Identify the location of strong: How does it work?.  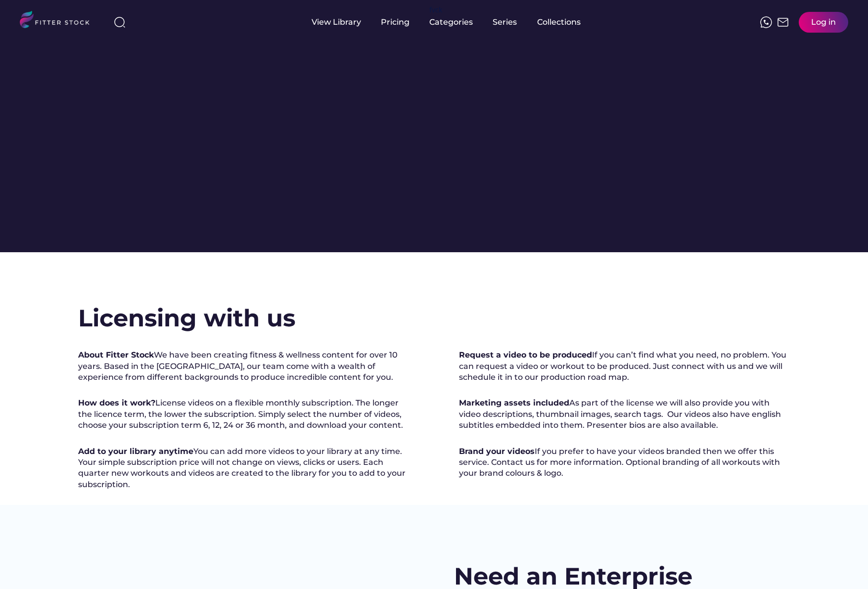
(117, 403).